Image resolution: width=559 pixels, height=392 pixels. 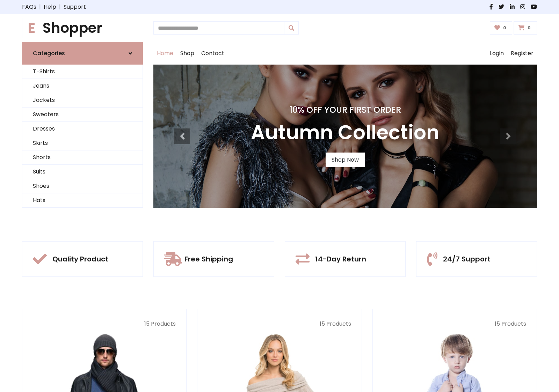 I want to click on h5: 14-Day Return, so click(x=340, y=259).